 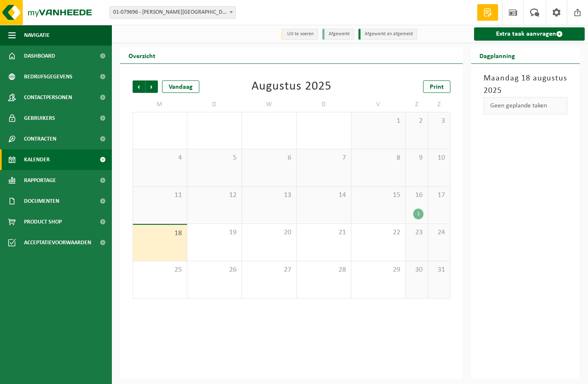 I want to click on a: Print, so click(x=437, y=87).